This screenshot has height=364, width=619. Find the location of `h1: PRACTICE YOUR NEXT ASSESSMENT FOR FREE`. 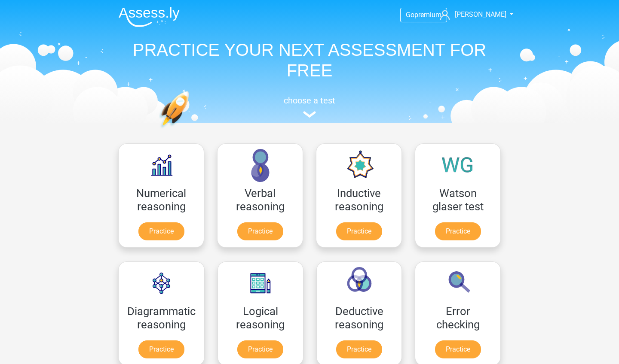

h1: PRACTICE YOUR NEXT ASSESSMENT FOR FREE is located at coordinates (310, 60).